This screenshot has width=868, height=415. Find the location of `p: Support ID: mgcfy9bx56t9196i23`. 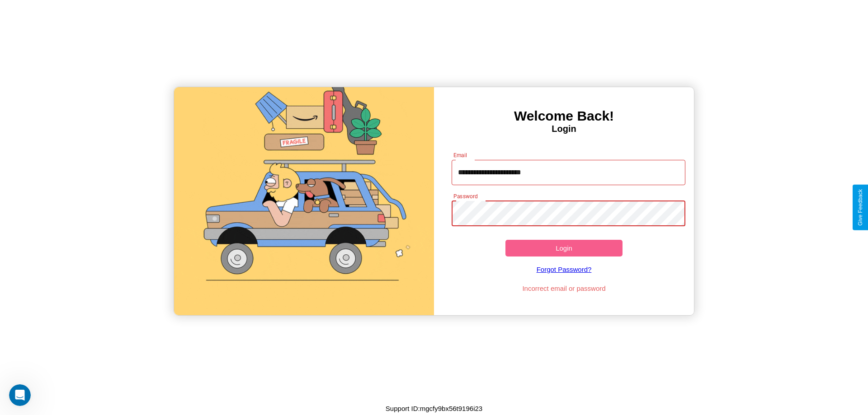

p: Support ID: mgcfy9bx56t9196i23 is located at coordinates (434, 408).